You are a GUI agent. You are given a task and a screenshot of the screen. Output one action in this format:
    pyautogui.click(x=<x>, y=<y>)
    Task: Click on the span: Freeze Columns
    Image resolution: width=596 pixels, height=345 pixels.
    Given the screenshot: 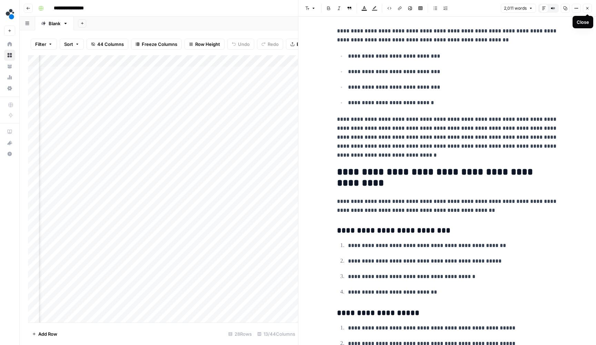 What is the action you would take?
    pyautogui.click(x=159, y=44)
    